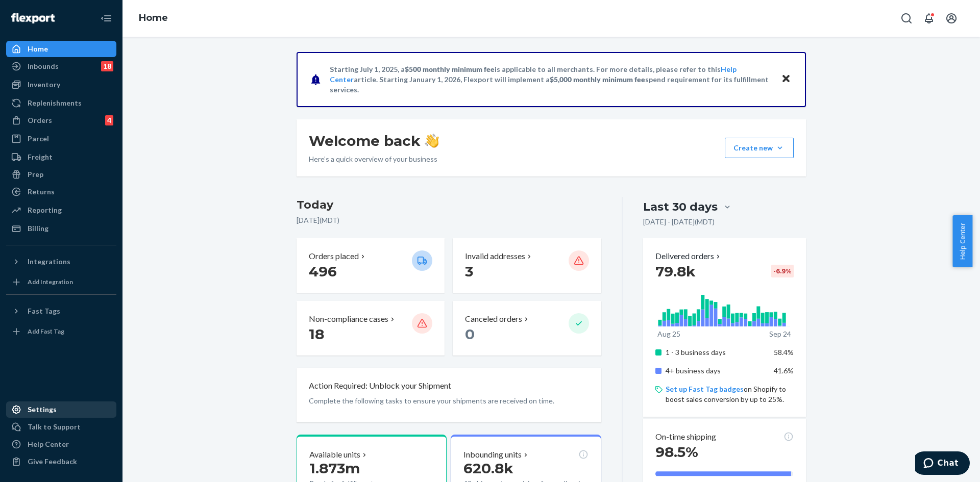 The image size is (980, 482). What do you see at coordinates (52, 462) in the screenshot?
I see `div: Give Feedback` at bounding box center [52, 462].